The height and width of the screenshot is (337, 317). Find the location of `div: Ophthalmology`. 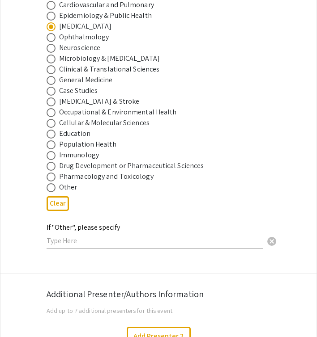

div: Ophthalmology is located at coordinates (84, 37).